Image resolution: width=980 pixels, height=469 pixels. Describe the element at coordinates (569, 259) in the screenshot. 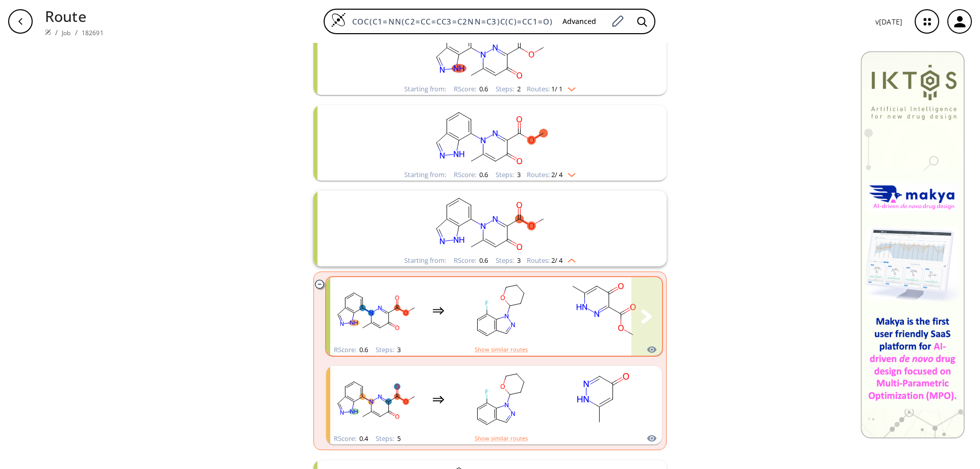

I see `img: Up` at that location.